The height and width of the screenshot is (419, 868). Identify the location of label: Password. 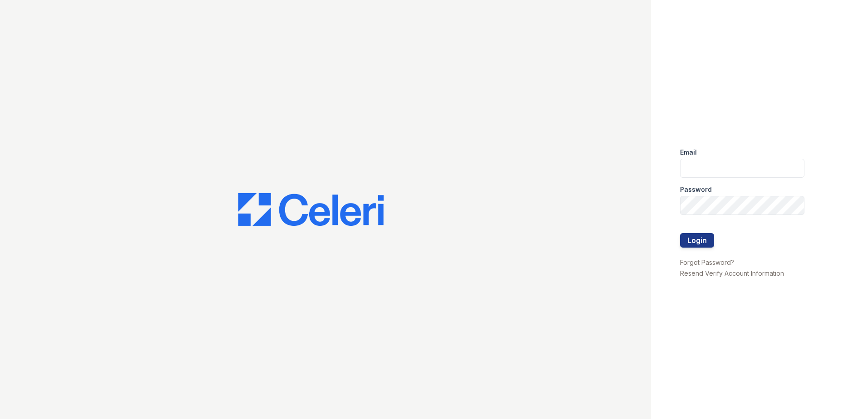
(696, 190).